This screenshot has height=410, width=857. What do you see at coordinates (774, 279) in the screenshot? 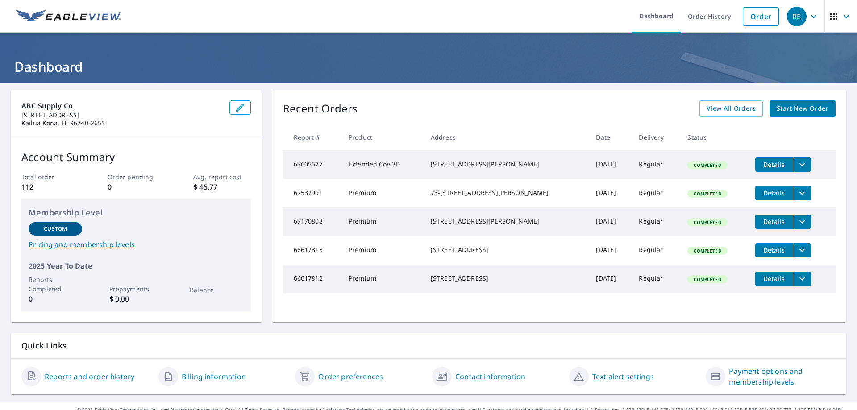
I see `button: detailsBtn-66617812` at bounding box center [774, 279].